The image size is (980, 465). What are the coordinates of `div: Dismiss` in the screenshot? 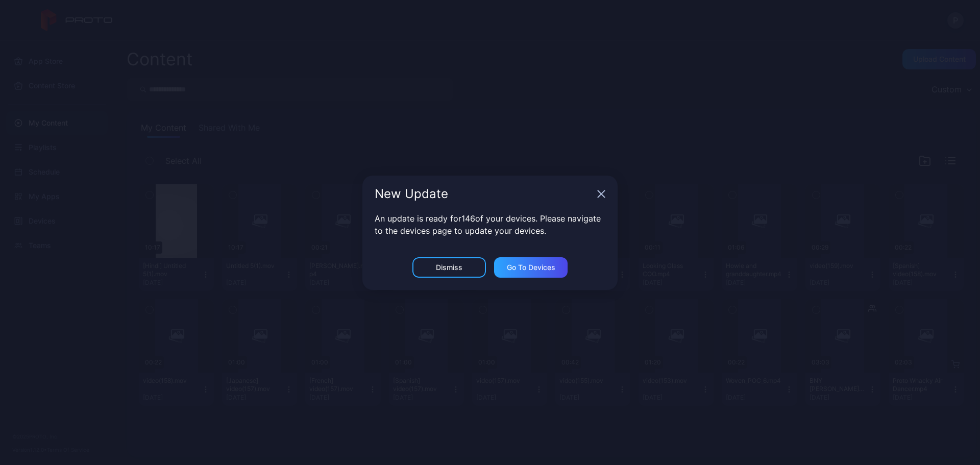 It's located at (450, 267).